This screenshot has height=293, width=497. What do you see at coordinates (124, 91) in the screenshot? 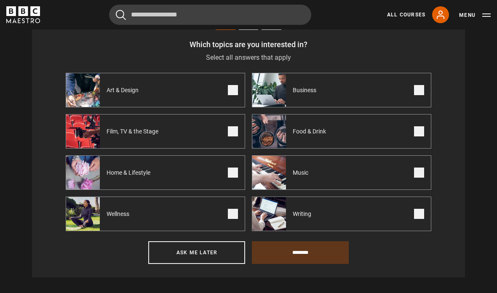
I see `span: Art & Design` at bounding box center [124, 91].